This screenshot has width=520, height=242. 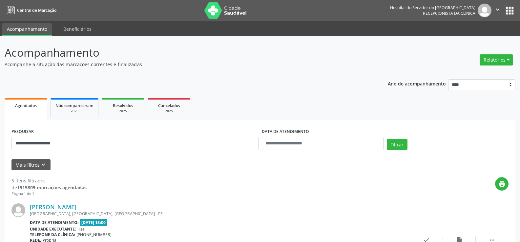 What do you see at coordinates (496, 60) in the screenshot?
I see `button: Relatórios` at bounding box center [496, 60].